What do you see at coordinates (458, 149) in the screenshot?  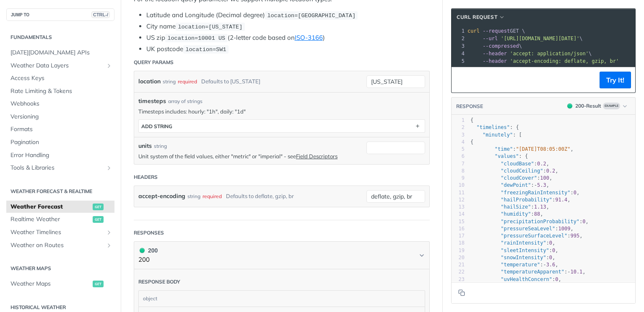 I see `div: 5` at bounding box center [458, 149].